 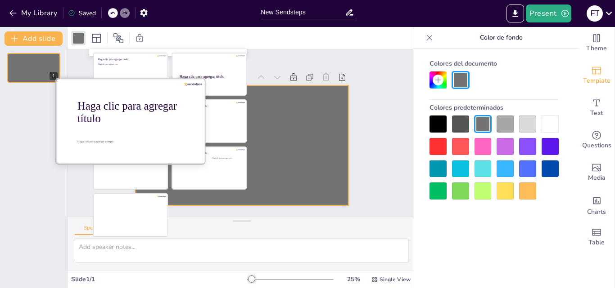 I want to click on input: Insert title, so click(x=302, y=12).